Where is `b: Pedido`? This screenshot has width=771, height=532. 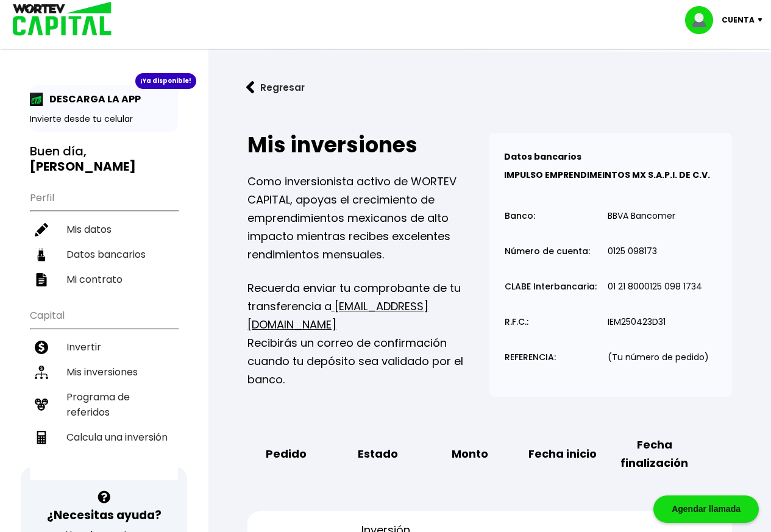
b: Pedido is located at coordinates (286, 454).